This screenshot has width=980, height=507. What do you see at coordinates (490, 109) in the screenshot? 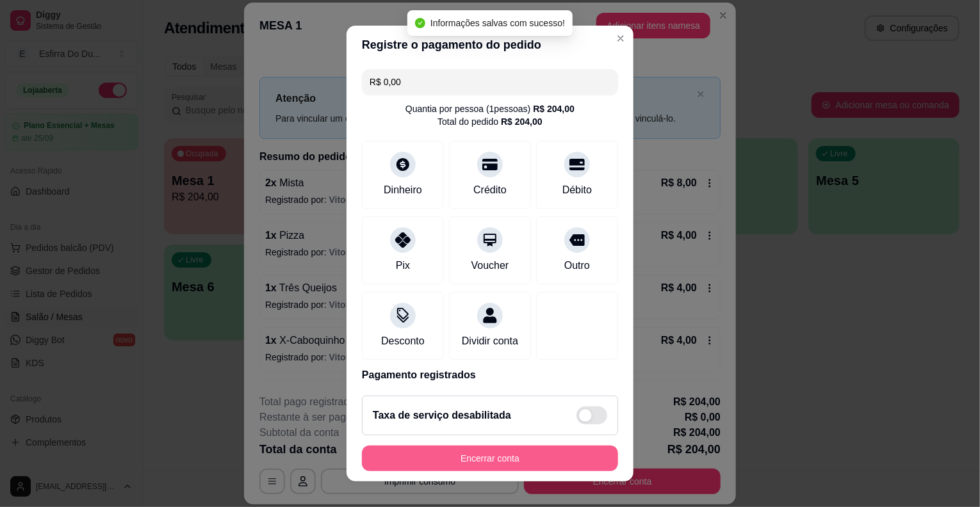
I see `div: Quantia por pessoa ( 1 pessoas)` at bounding box center [490, 109].